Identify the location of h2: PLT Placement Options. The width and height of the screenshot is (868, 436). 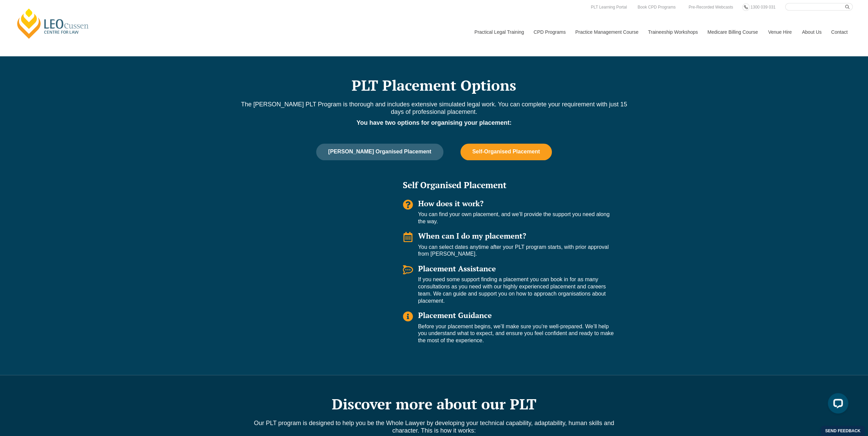
(434, 86).